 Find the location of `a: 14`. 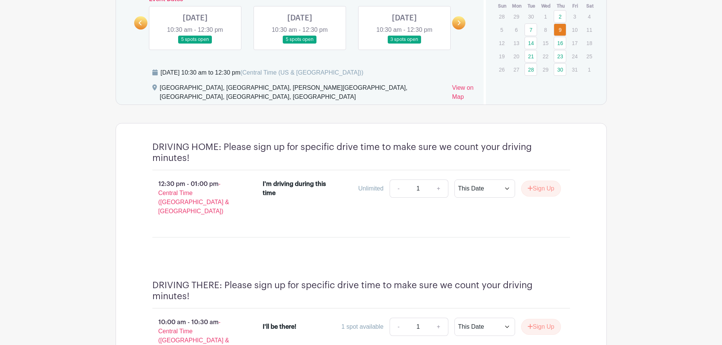

a: 14 is located at coordinates (531, 43).